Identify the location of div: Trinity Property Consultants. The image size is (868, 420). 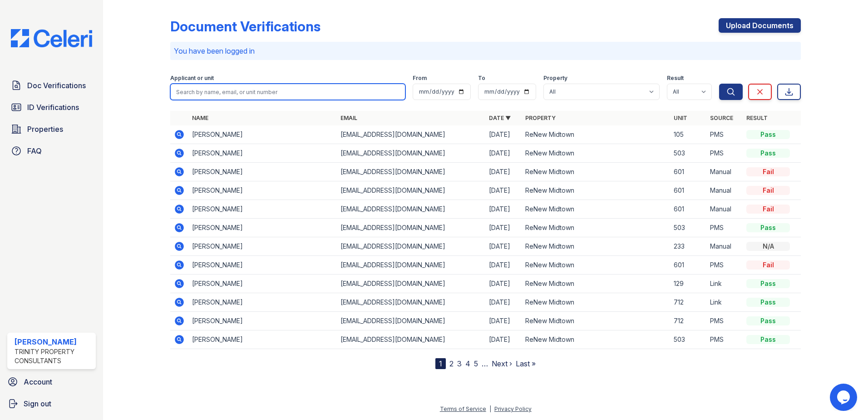
(53, 356).